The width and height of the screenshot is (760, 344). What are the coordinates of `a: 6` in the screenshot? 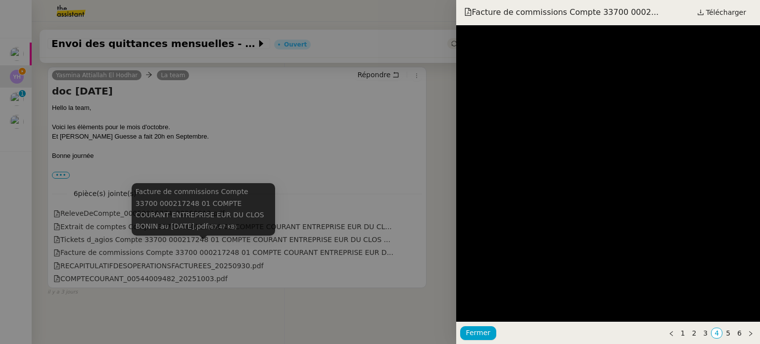 It's located at (739, 333).